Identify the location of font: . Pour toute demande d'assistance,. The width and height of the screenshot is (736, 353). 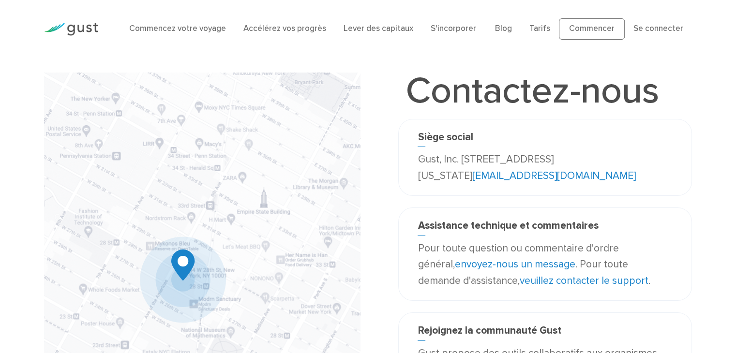
(522, 272).